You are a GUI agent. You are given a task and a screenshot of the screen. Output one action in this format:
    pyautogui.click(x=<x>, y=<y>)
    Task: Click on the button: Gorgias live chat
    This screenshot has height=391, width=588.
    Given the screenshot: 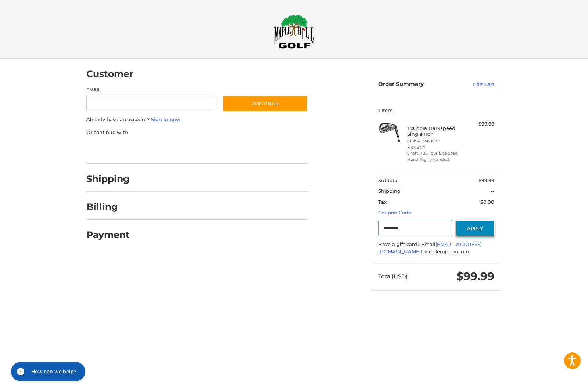 What is the action you would take?
    pyautogui.click(x=41, y=12)
    